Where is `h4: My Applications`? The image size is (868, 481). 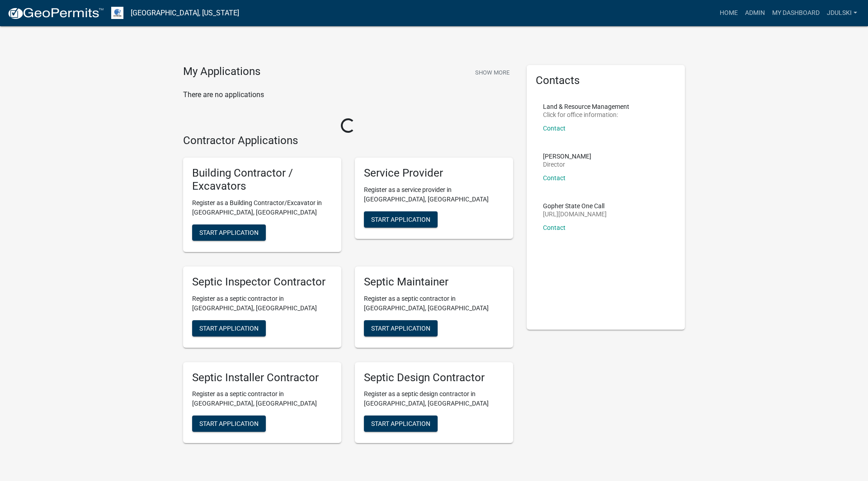
h4: My Applications is located at coordinates (222, 72).